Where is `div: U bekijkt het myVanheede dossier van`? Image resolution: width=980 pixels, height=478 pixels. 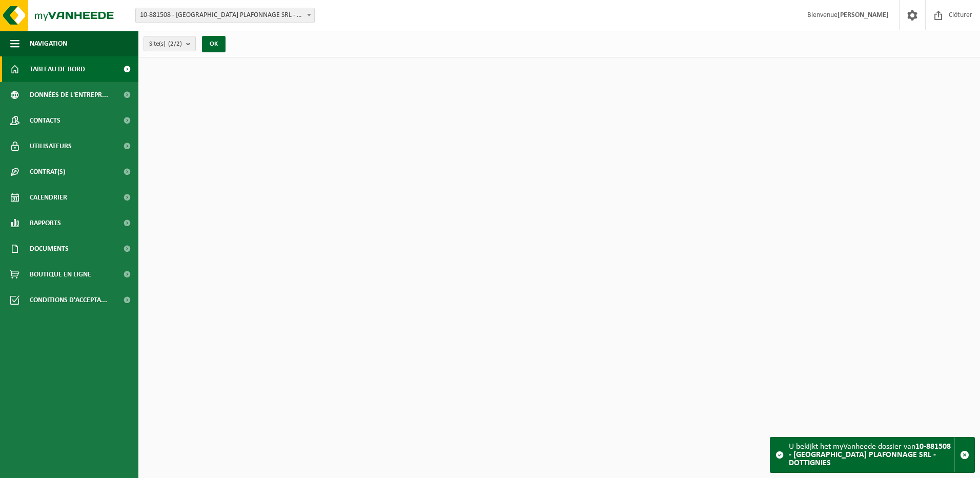
div: U bekijkt het myVanheede dossier van is located at coordinates (872, 455).